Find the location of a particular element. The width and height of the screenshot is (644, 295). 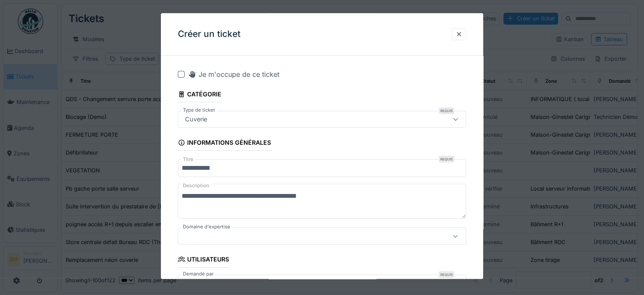

div: Informations générales is located at coordinates (225, 144).